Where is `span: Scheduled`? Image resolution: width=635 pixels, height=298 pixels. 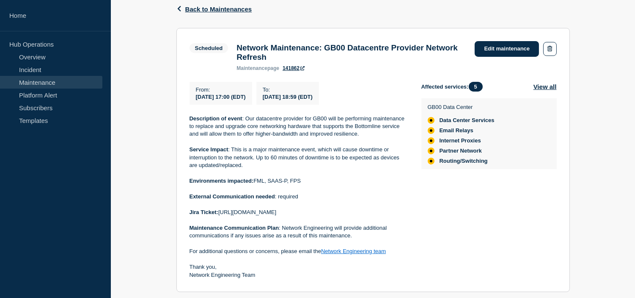
span: Scheduled is located at coordinates (209, 48).